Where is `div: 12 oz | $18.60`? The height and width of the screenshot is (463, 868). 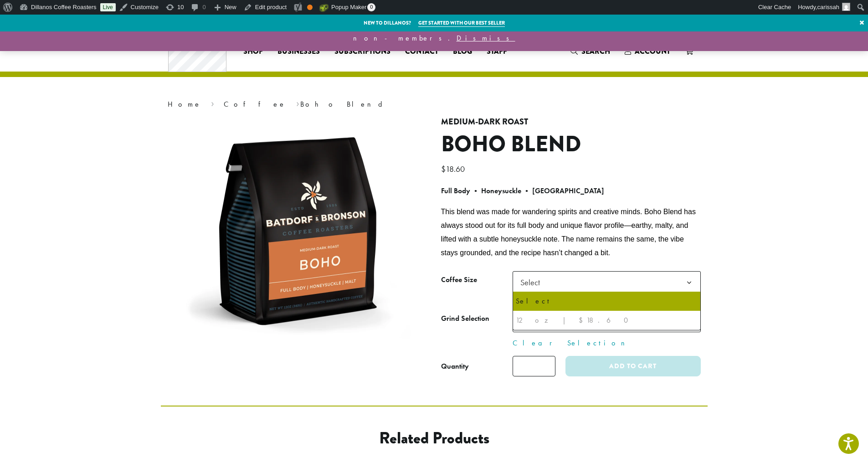 div: 12 oz | $18.60 is located at coordinates (607, 320).